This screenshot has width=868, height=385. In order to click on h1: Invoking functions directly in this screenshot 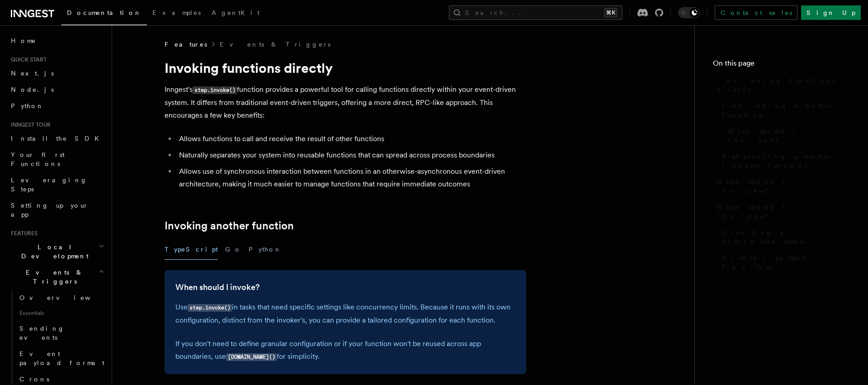, I will do `click(345, 68)`.